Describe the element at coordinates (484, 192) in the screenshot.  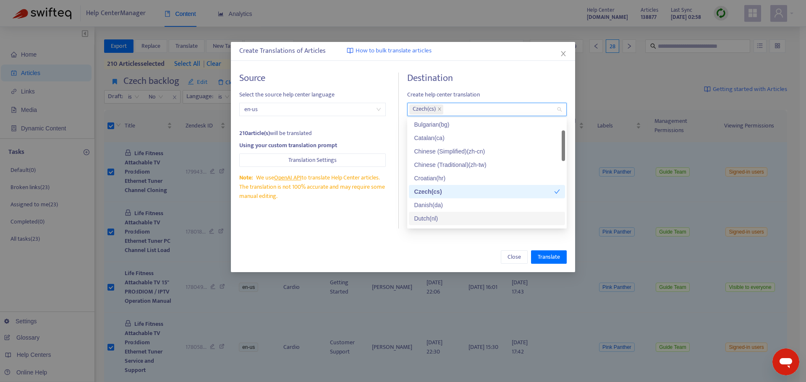
I see `div: Czech ( cs )` at that location.